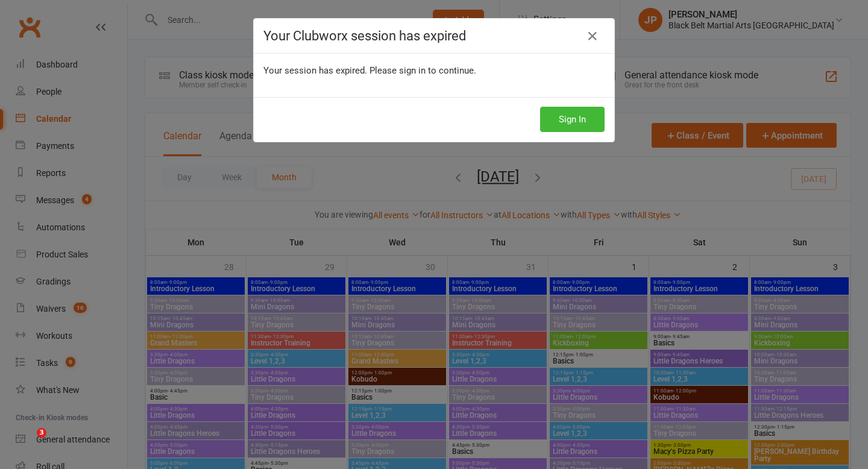 The height and width of the screenshot is (469, 868). What do you see at coordinates (434, 36) in the screenshot?
I see `h4: Your Clubworx session has expired` at bounding box center [434, 36].